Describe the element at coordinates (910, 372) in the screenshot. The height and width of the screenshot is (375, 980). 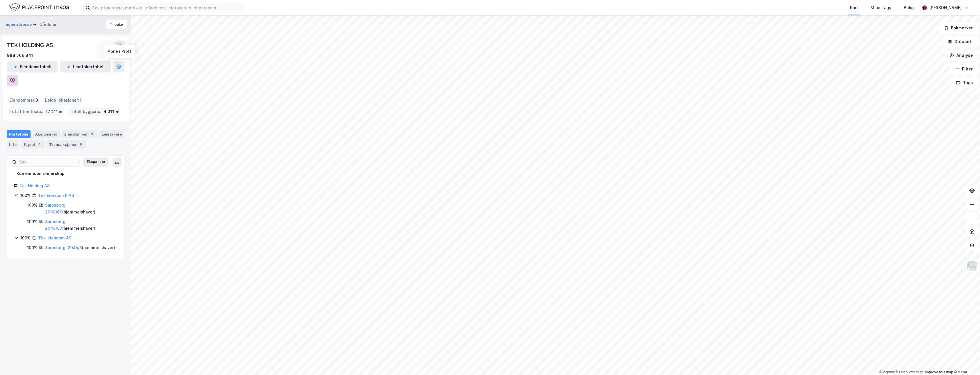
I see `a: OpenStreetMap` at that location.